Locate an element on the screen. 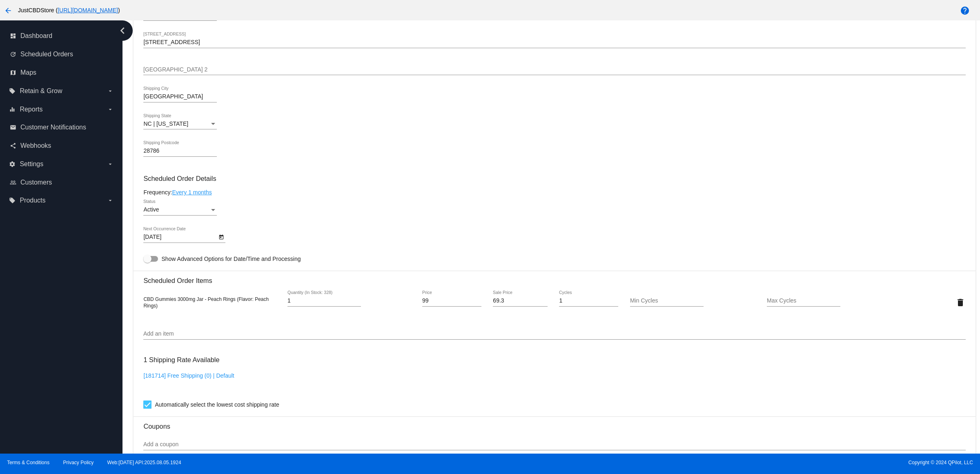 Image resolution: width=980 pixels, height=474 pixels. input: Quantity (In Stock: 328) is located at coordinates (324, 301).